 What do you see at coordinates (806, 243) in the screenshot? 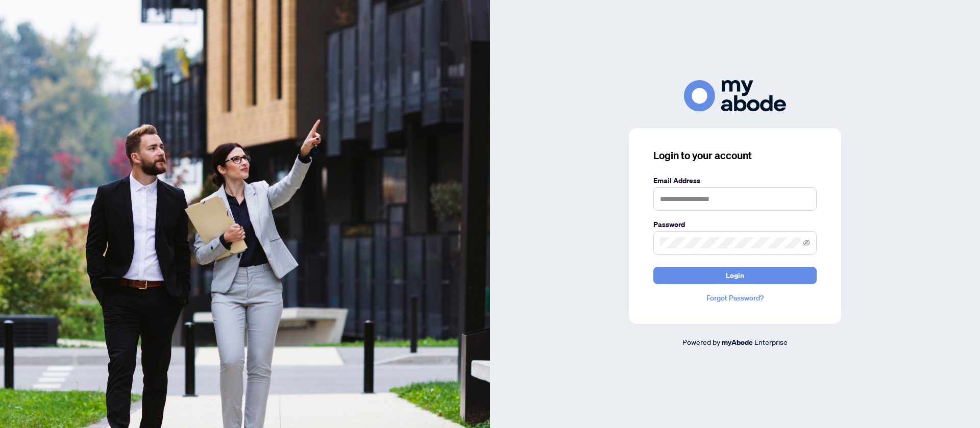
I see `span: eye-invisible` at bounding box center [806, 243].